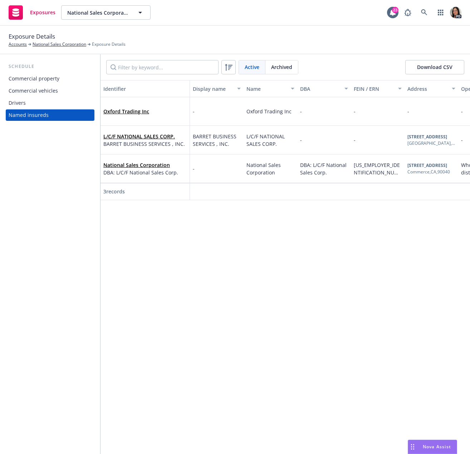 This screenshot has width=470, height=454. Describe the element at coordinates (441, 13) in the screenshot. I see `a: Switch app` at that location.